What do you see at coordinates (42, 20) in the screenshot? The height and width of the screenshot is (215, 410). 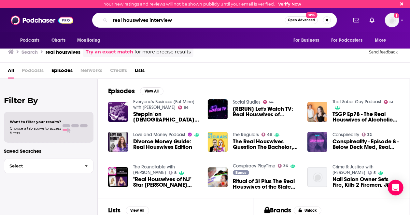 I see `a: Podchaser - Follow, Share and Rate Podcasts` at bounding box center [42, 20].